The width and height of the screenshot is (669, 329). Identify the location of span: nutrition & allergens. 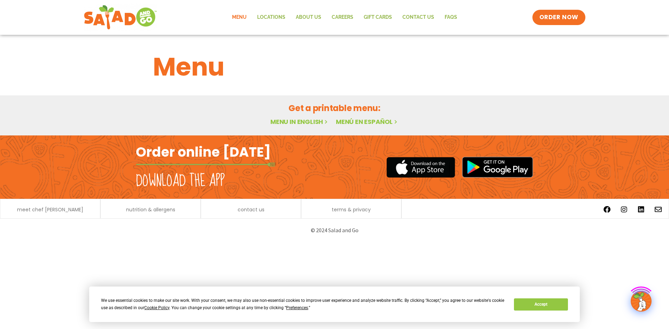
(151, 210).